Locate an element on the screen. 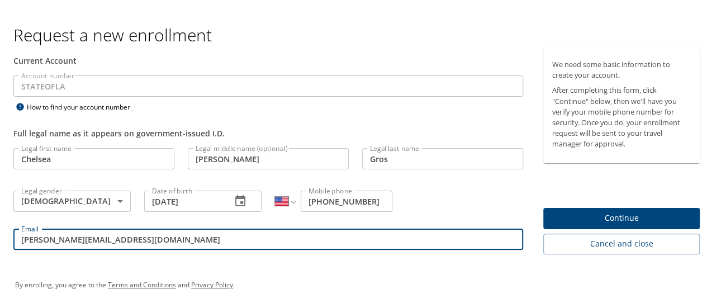  a: Privacy Policy is located at coordinates (212, 283).